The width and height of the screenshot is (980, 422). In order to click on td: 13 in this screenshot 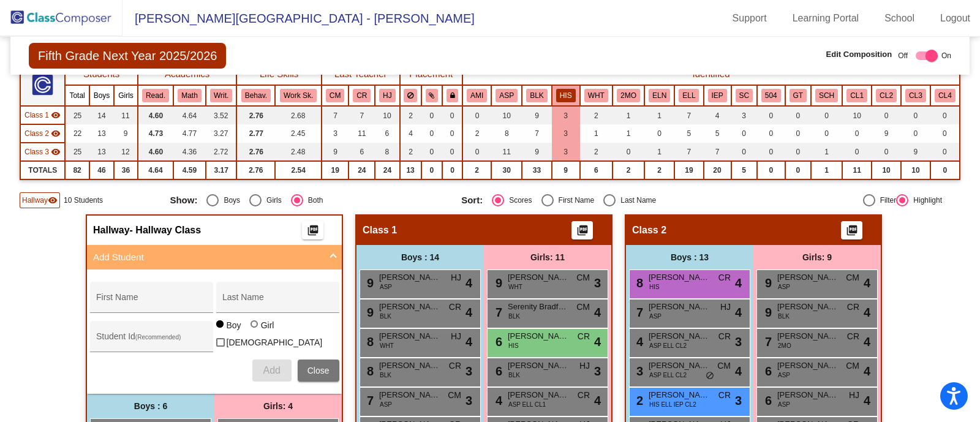, I will do `click(101, 152)`.